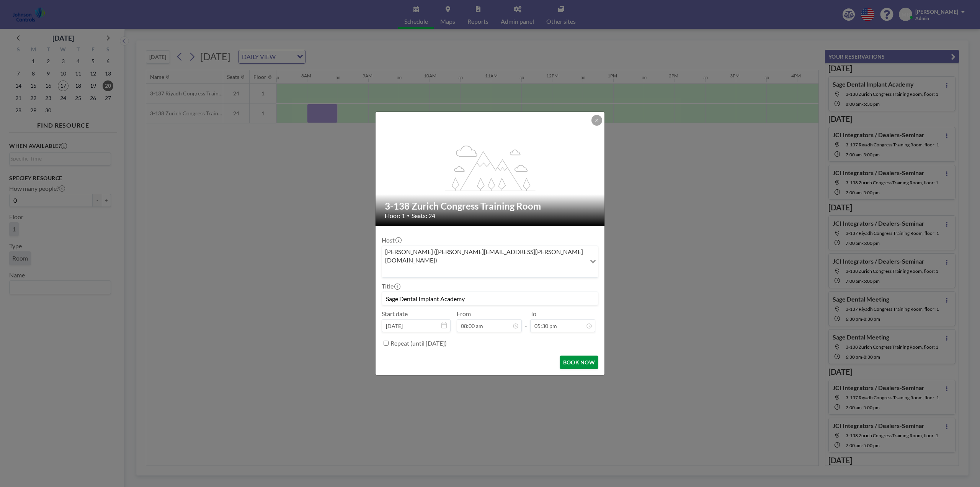 The width and height of the screenshot is (980, 487). I want to click on label: From, so click(464, 314).